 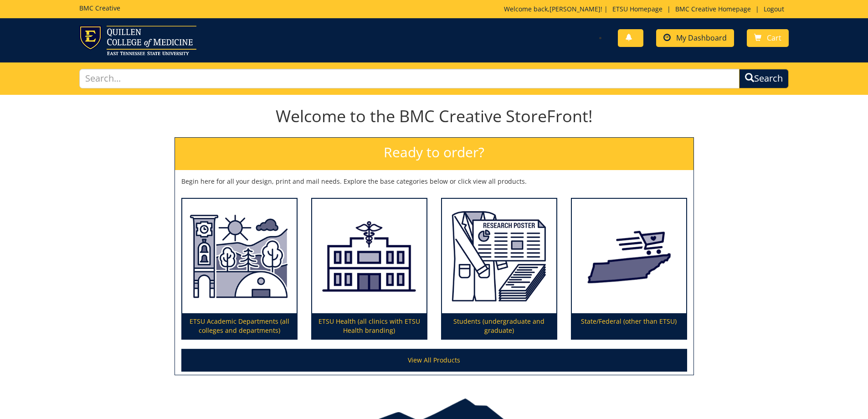 I want to click on a: BMC Creative Homepage, so click(x=713, y=8).